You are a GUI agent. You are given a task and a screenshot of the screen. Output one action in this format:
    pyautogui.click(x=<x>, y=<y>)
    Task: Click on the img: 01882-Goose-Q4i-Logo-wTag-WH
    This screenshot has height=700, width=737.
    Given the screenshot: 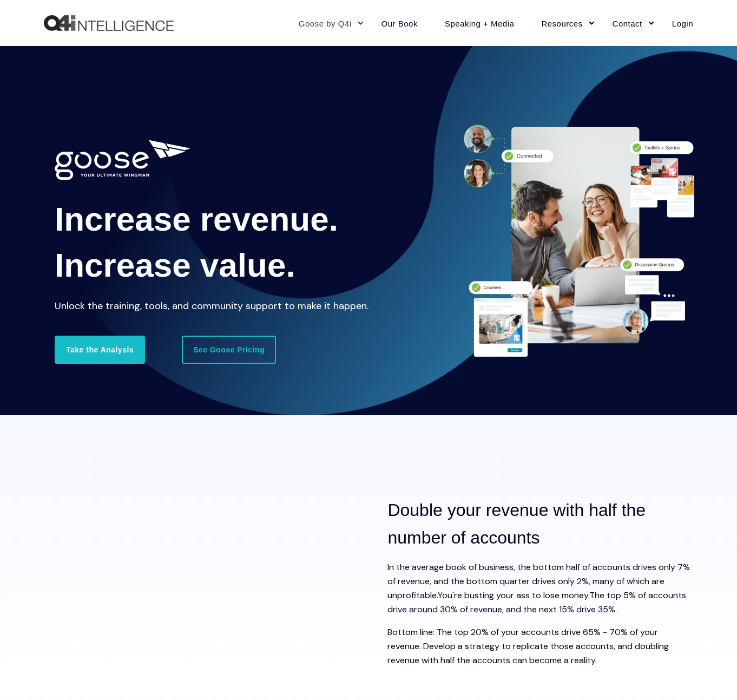 What is the action you would take?
    pyautogui.click(x=122, y=160)
    